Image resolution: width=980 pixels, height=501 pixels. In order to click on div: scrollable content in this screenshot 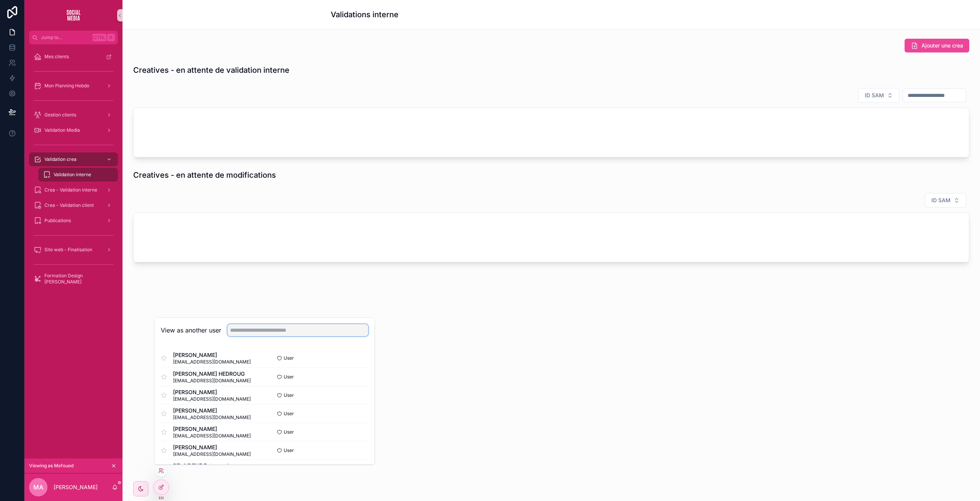, I will do `click(74, 170)`.